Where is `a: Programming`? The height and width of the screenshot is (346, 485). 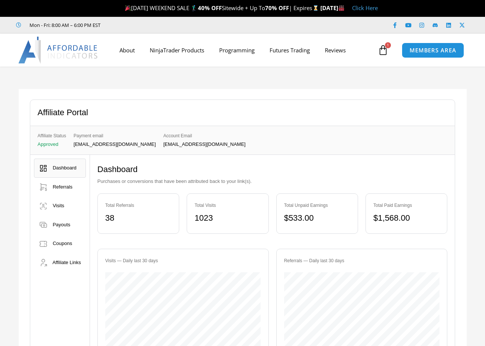
a: Programming is located at coordinates (237, 50).